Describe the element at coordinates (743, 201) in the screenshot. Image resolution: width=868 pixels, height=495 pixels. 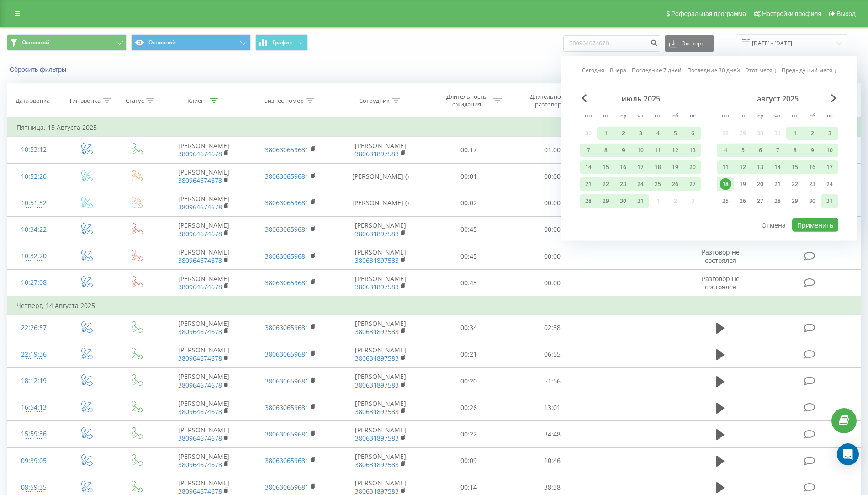
I see `div: вт 26 авг. 2025 г.` at that location.